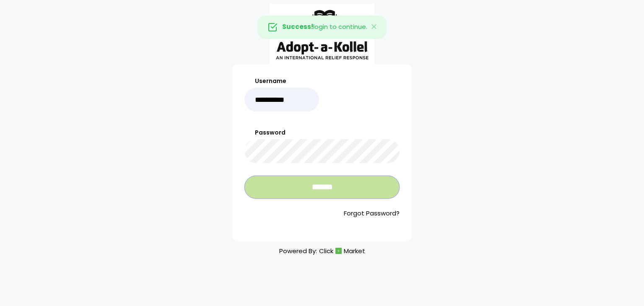 The width and height of the screenshot is (644, 306). Describe the element at coordinates (322, 213) in the screenshot. I see `a: Forgot Password?` at that location.